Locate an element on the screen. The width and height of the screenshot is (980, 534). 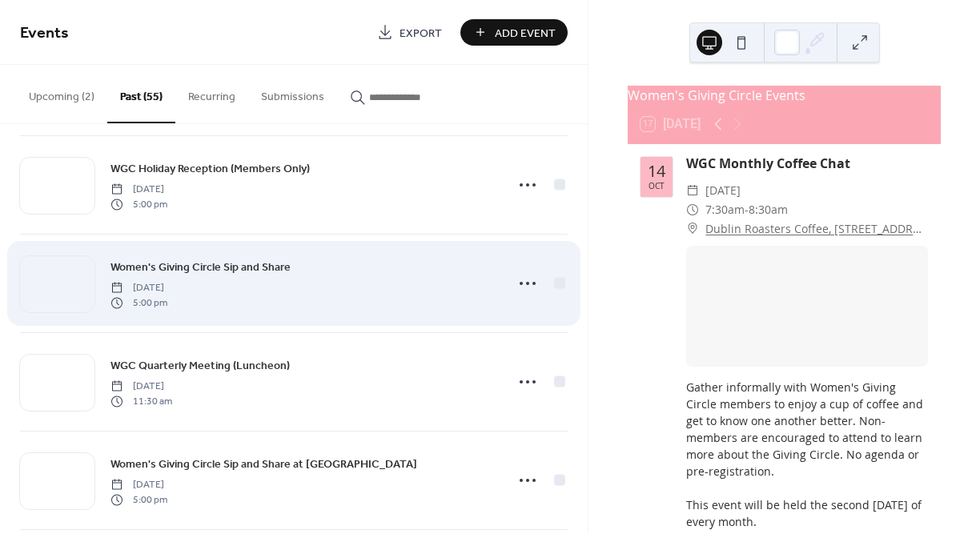
button: Past (55) is located at coordinates (141, 94).